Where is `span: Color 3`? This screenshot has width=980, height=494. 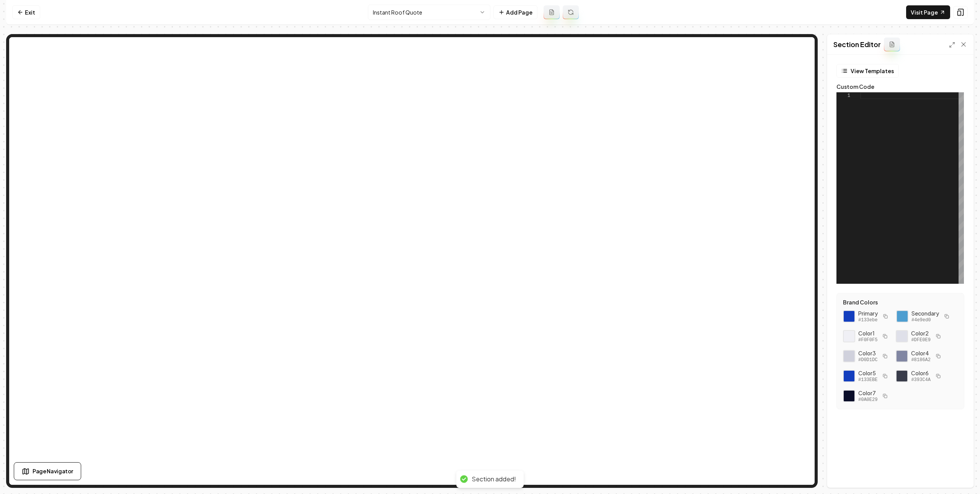
span: Color 3 is located at coordinates (868, 353).